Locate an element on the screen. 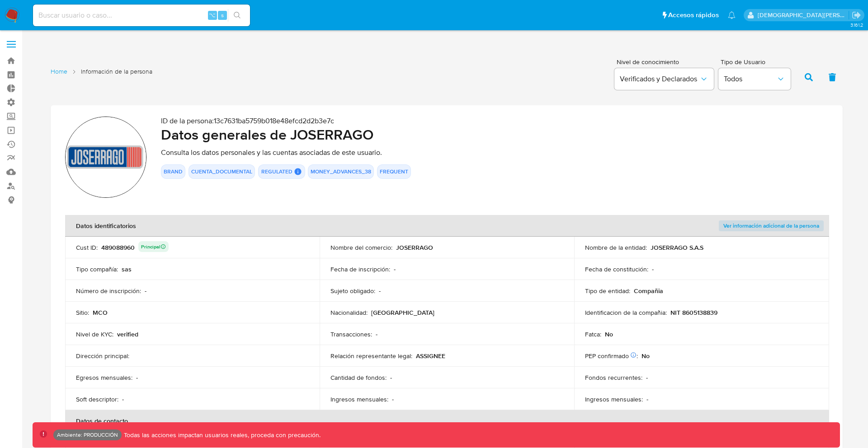  button: Todos is located at coordinates (754, 79).